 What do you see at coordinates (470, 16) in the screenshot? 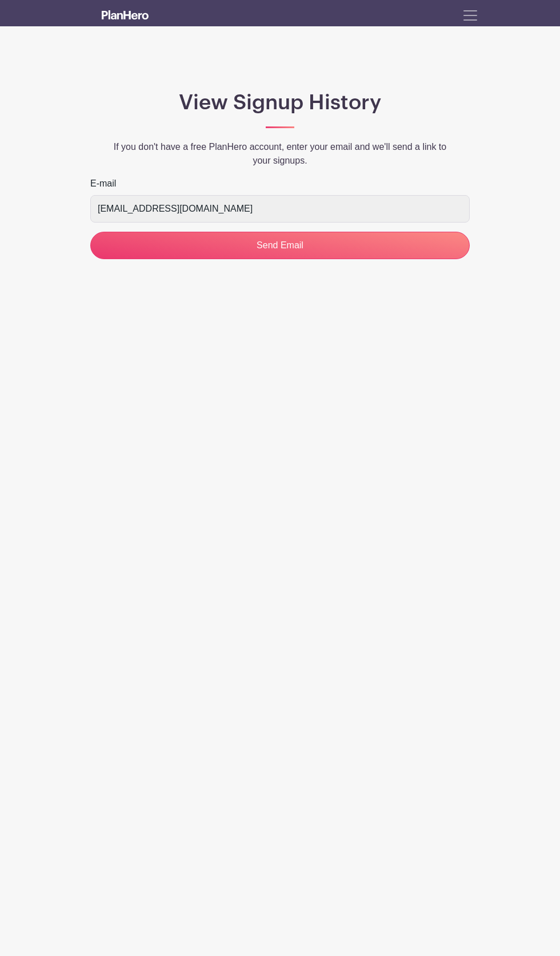
I see `button: Toggle navigation` at bounding box center [470, 16].